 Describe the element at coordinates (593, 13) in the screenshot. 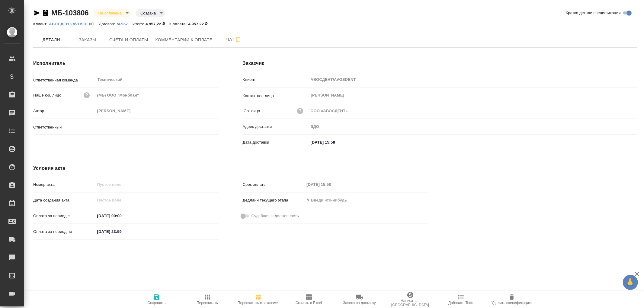

I see `span: Кратко детали спецификации` at that location.